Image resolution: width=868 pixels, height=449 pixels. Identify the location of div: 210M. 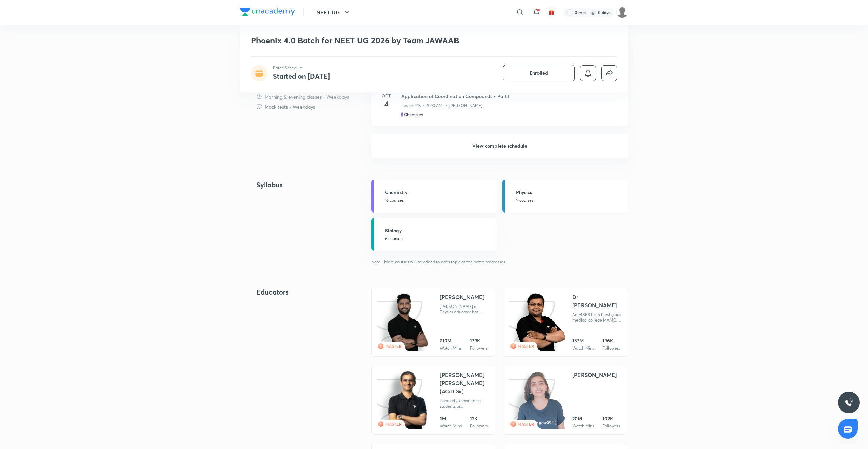
(451, 340).